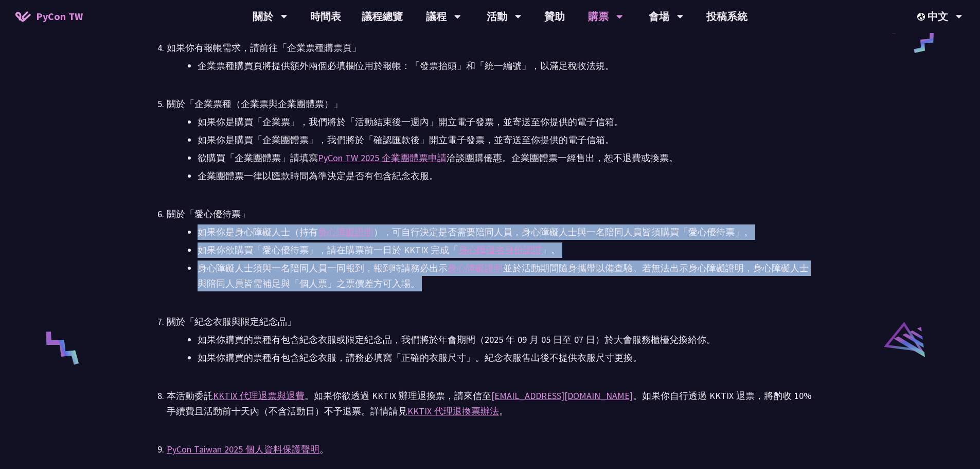  What do you see at coordinates (505, 232) in the screenshot?
I see `li: 如果你是身心障礙人士（持有 ），可自行決定是否需要陪同人員，身心障礙人士與一名陪同人員皆須購買「愛心優待票」。` at bounding box center [505, 232].